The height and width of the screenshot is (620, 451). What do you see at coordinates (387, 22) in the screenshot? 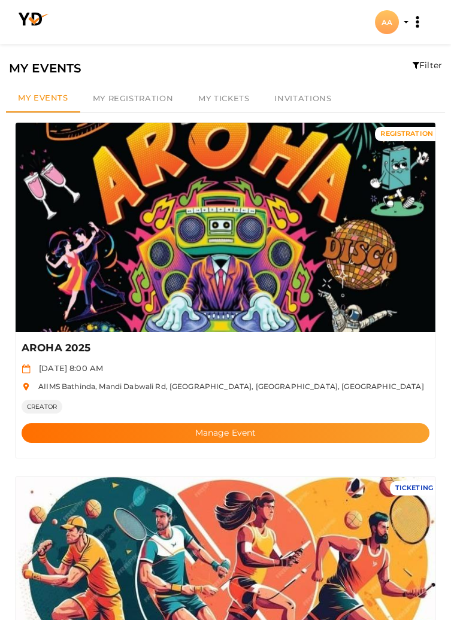
I see `profile-pic: AA` at bounding box center [387, 22].